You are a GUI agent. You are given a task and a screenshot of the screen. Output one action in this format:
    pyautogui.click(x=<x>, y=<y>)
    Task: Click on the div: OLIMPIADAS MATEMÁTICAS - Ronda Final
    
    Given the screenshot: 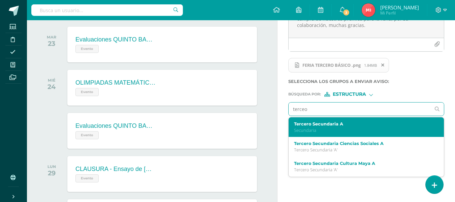 What is the action you would take?
    pyautogui.click(x=116, y=83)
    